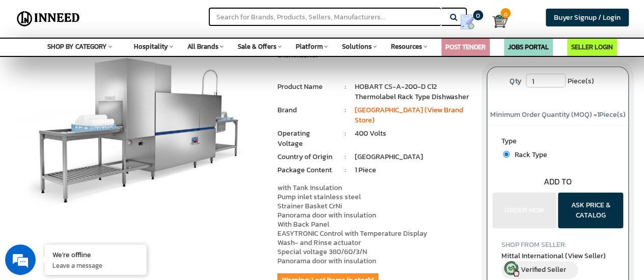 This screenshot has height=280, width=644. What do you see at coordinates (324, 16) in the screenshot?
I see `input: Search for Brands, Products, Sellers, Manufacturers...` at bounding box center [324, 16].